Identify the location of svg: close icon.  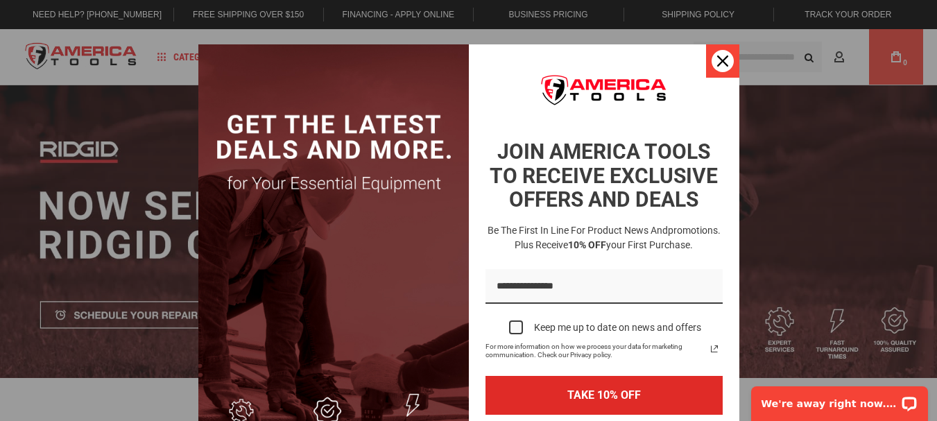
(723, 61).